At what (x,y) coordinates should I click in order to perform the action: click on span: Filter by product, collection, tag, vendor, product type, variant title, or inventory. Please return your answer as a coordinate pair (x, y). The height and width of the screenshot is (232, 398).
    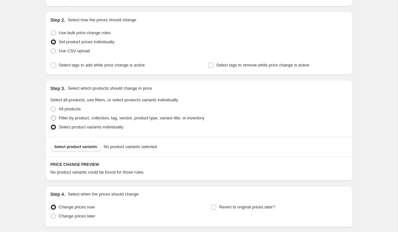
    Looking at the image, I should click on (132, 118).